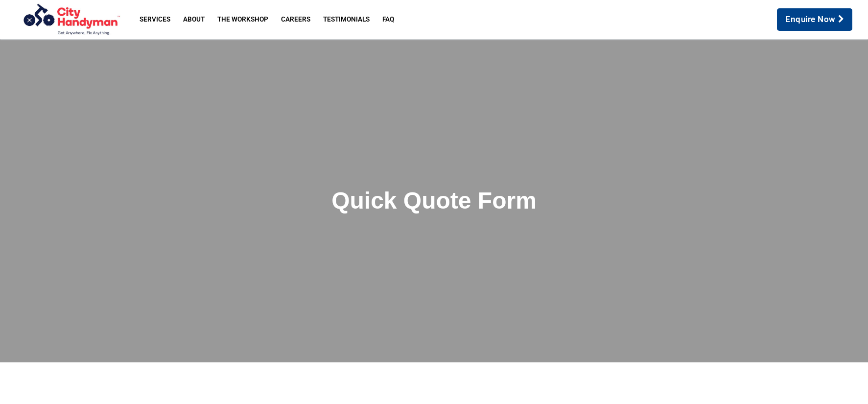  What do you see at coordinates (346, 19) in the screenshot?
I see `a: Testimonials` at bounding box center [346, 19].